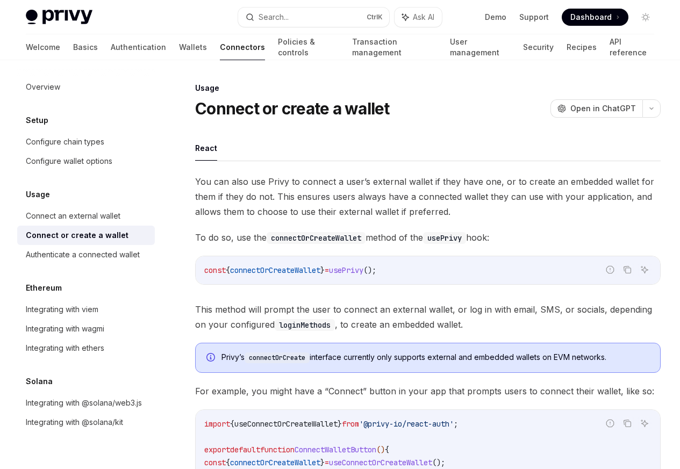 Image resolution: width=680 pixels, height=469 pixels. Describe the element at coordinates (277, 358) in the screenshot. I see `code: connectOrCreate` at that location.